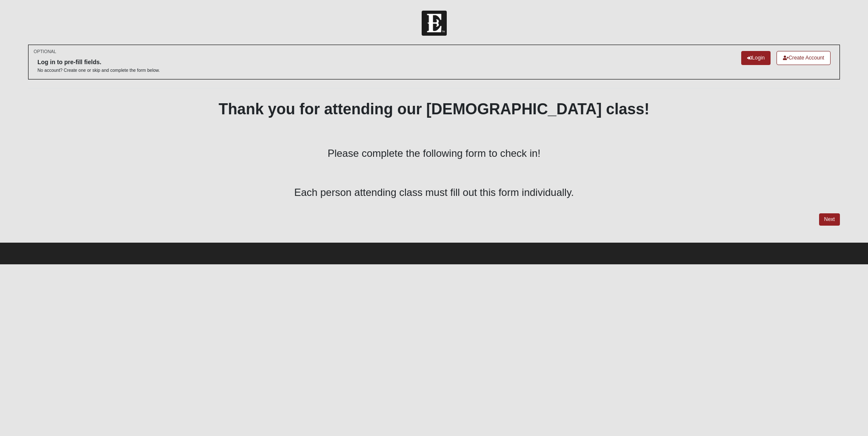  Describe the element at coordinates (829, 219) in the screenshot. I see `a: Next` at that location.